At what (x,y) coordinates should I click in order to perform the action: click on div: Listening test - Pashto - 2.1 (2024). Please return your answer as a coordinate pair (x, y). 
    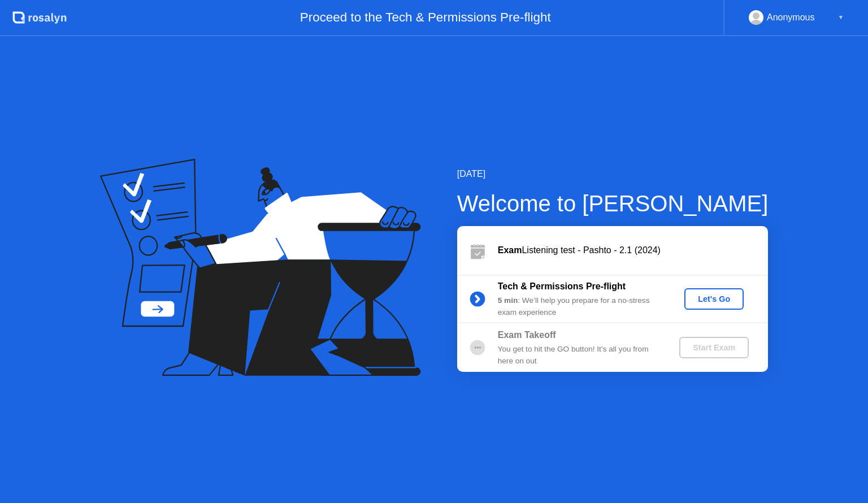
    Looking at the image, I should click on (633, 251).